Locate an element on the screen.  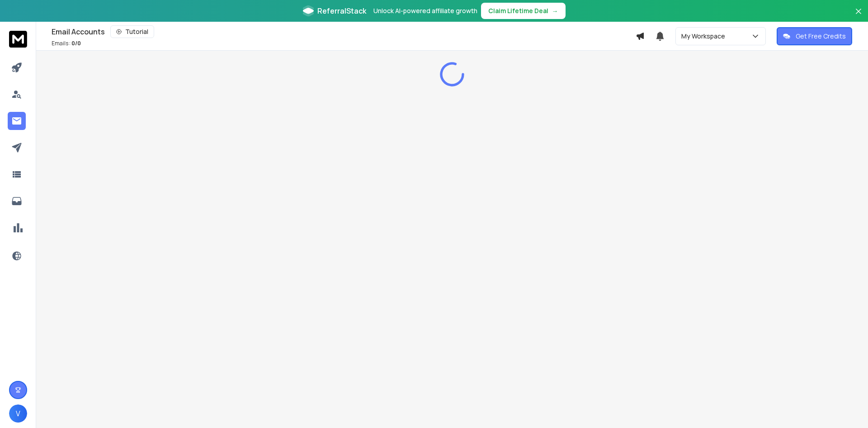
div: Email Accounts is located at coordinates (343, 32).